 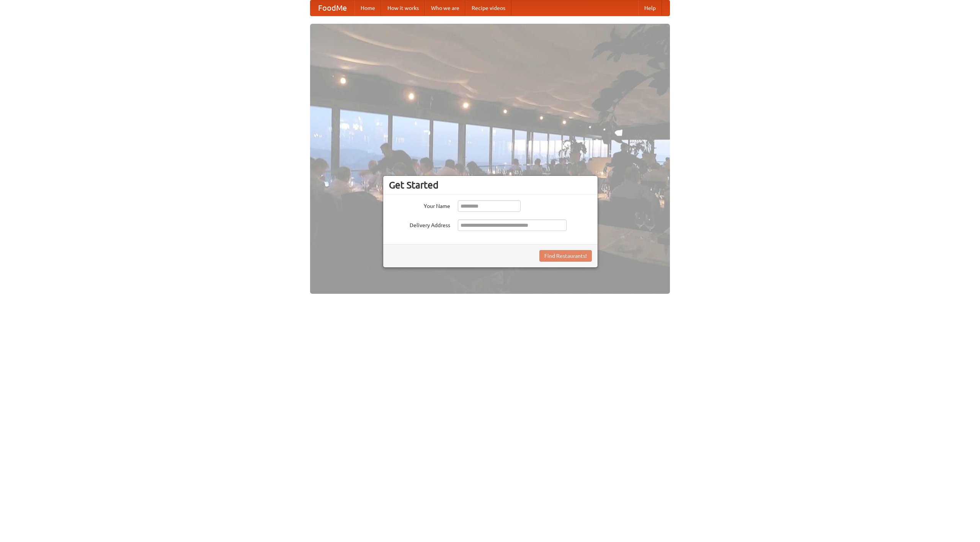 What do you see at coordinates (368, 8) in the screenshot?
I see `a: Home` at bounding box center [368, 8].